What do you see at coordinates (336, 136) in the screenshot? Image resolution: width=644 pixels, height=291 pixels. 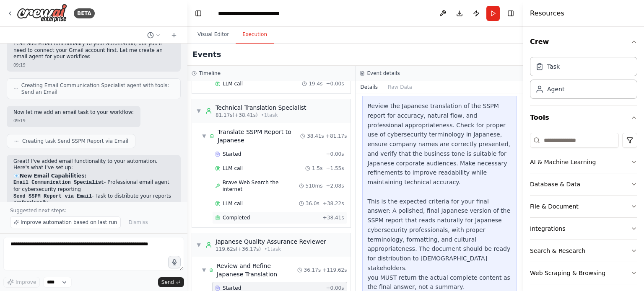 I see `span: + 81.17s` at bounding box center [336, 136].